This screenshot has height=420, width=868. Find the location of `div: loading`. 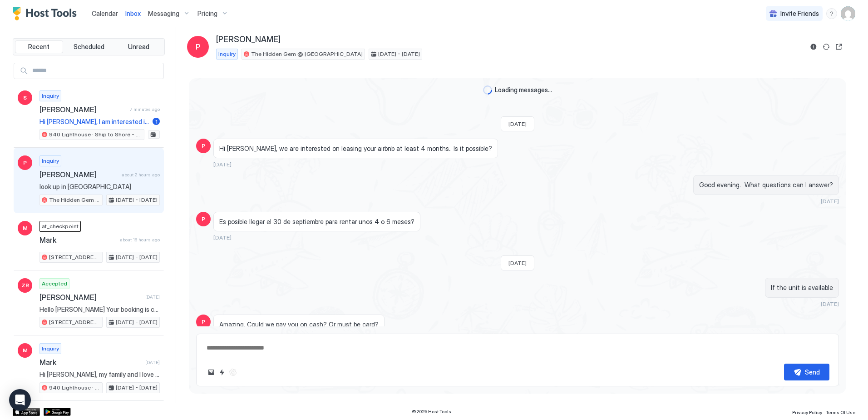

div: loading is located at coordinates (488, 90).